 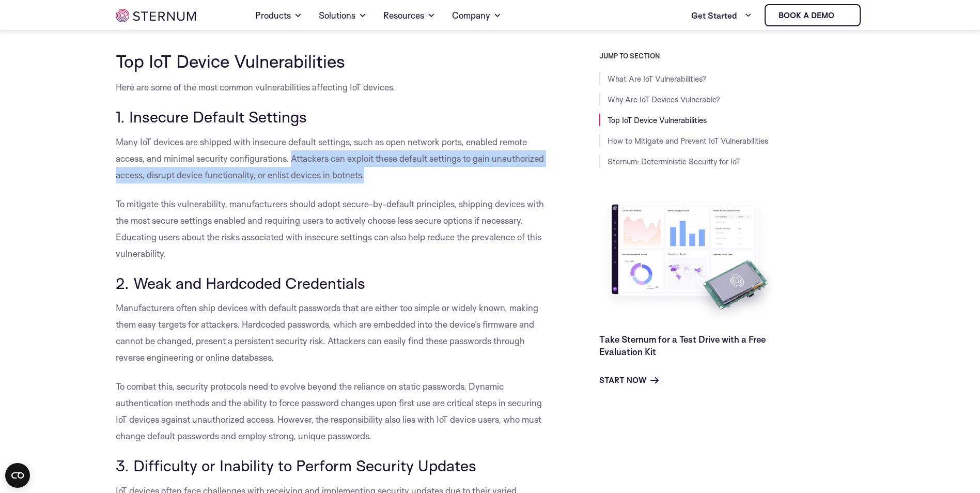 What do you see at coordinates (328, 411) in the screenshot?
I see `span: To combat this, security protocols need to evolve beyond the reliance on static passwords. Dynami...` at bounding box center [328, 411].